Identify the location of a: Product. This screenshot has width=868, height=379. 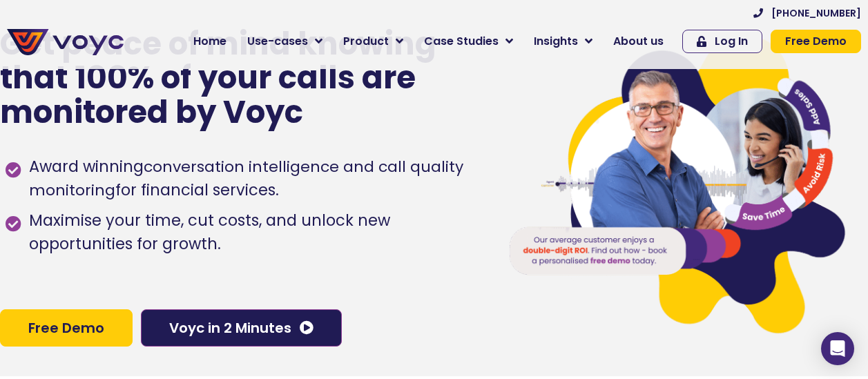
(373, 42).